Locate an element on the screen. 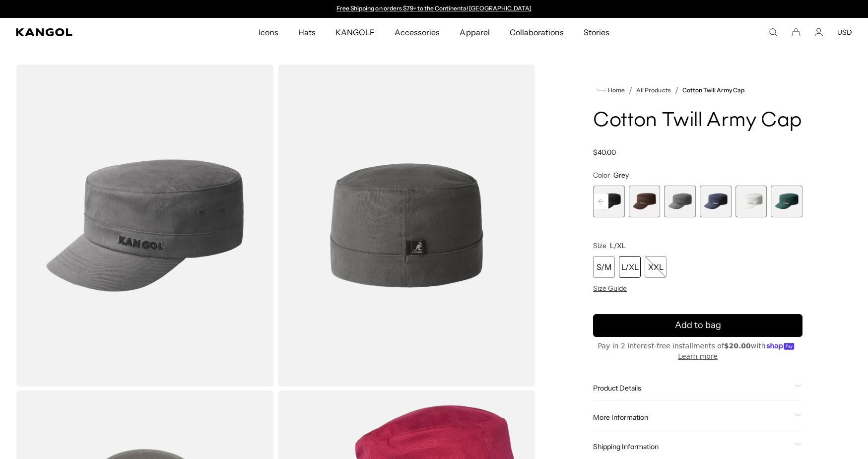  slideshow-component: Announcement bar is located at coordinates (434, 9).